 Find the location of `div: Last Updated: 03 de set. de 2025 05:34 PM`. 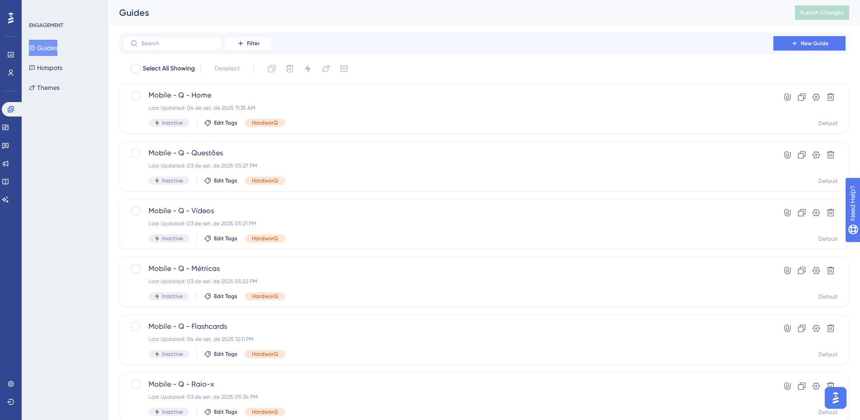

div: Last Updated: 03 de set. de 2025 05:34 PM is located at coordinates (448, 397).